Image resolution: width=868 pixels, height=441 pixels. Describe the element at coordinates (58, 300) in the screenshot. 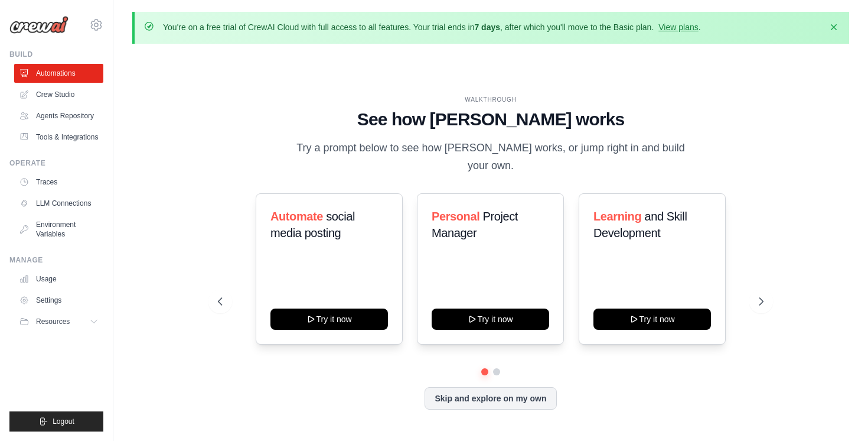

I see `a: Settings` at that location.